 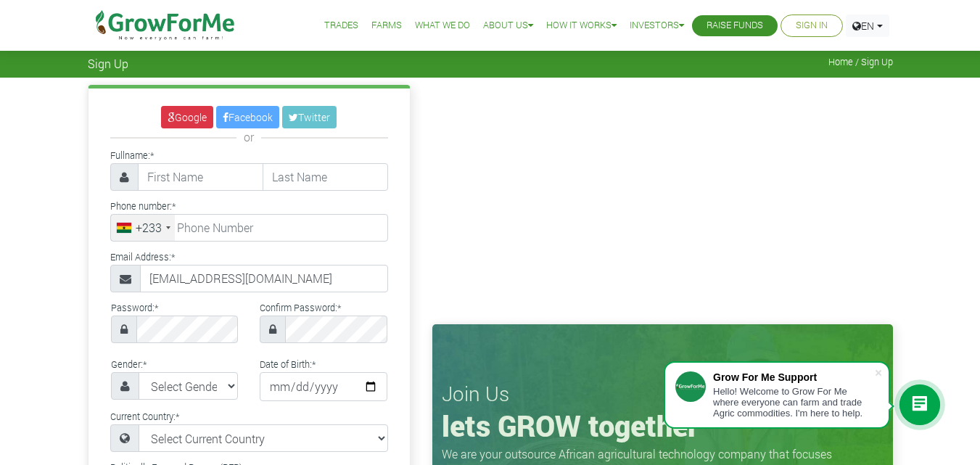 I want to click on div: +233, so click(x=148, y=228).